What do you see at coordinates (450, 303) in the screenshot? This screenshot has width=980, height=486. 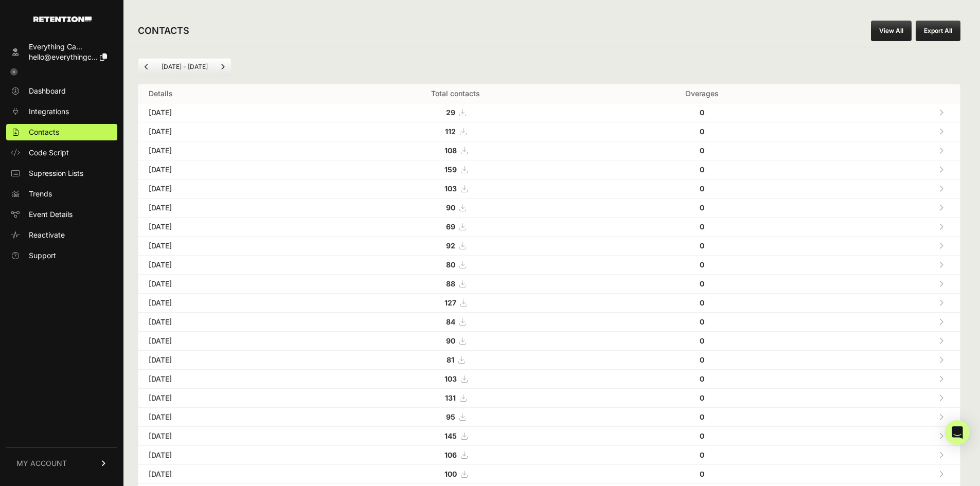 I see `strong: 127` at bounding box center [450, 303].